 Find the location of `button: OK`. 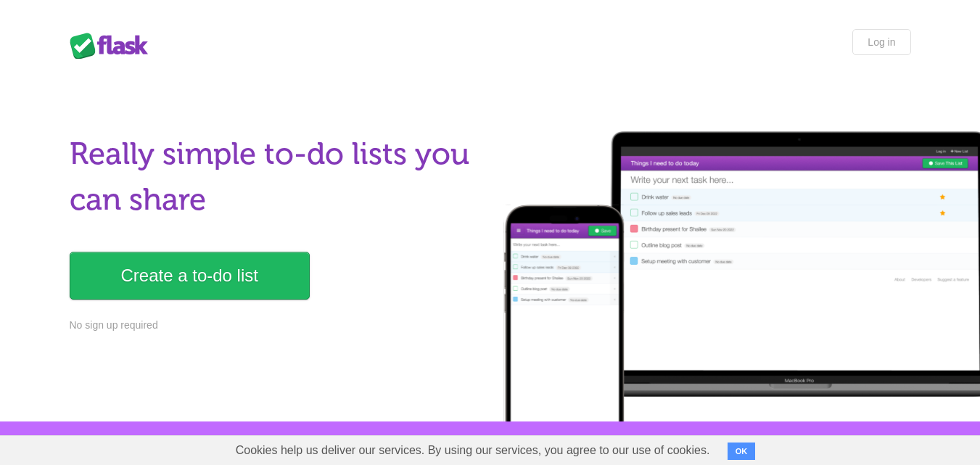

button: OK is located at coordinates (741, 451).